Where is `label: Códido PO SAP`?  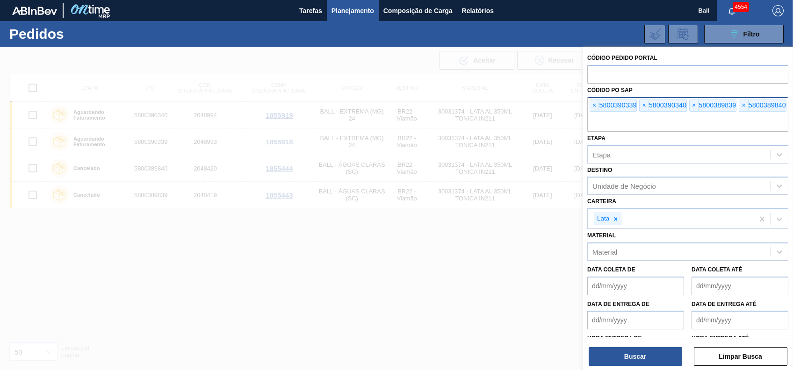 label: Códido PO SAP is located at coordinates (610, 90).